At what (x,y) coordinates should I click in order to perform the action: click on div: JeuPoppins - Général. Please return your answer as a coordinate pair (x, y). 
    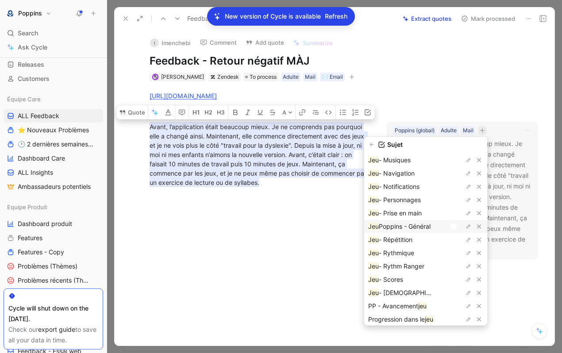
    Looking at the image, I should click on (425, 226).